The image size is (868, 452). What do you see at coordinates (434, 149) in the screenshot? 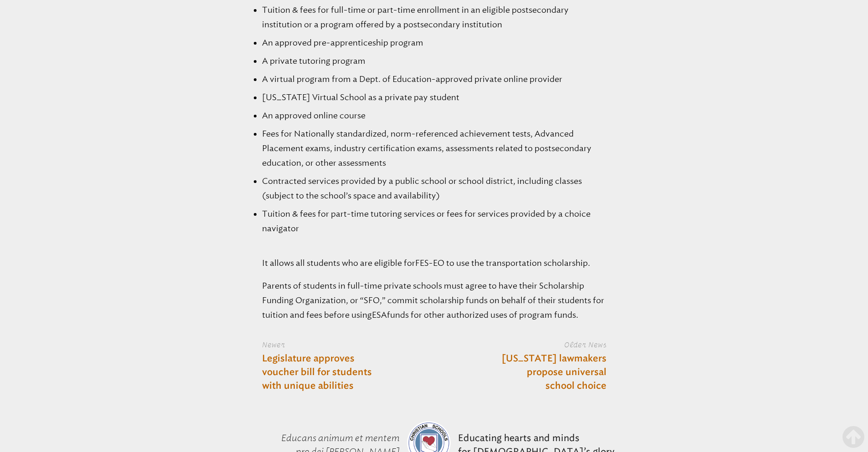
I see `li: Fees for Nationally standardized, norm-referenced achievement tests, Advanced Placement exams, in...` at bounding box center [434, 149].